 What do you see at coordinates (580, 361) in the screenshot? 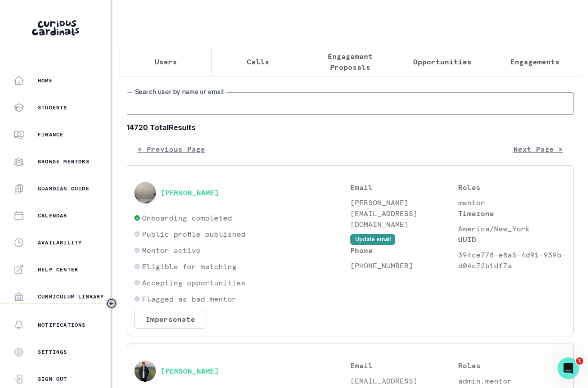
I see `span: 1` at bounding box center [580, 361].